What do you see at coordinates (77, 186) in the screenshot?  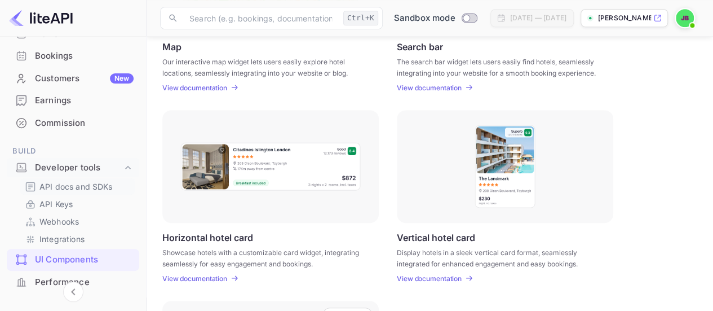 I see `a: API docs and SDKs` at bounding box center [77, 186].